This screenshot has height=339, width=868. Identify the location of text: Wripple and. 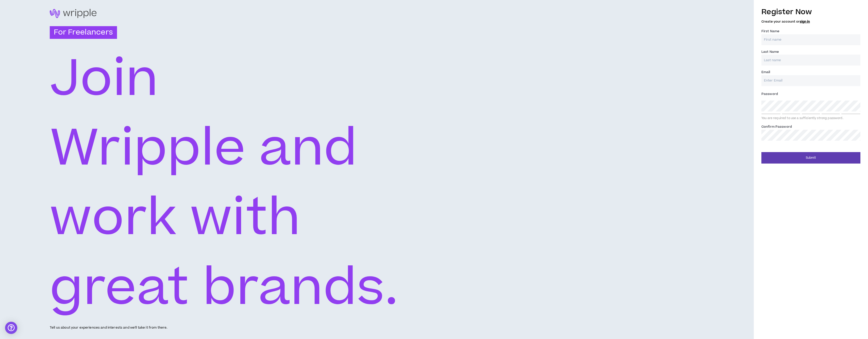
(204, 149).